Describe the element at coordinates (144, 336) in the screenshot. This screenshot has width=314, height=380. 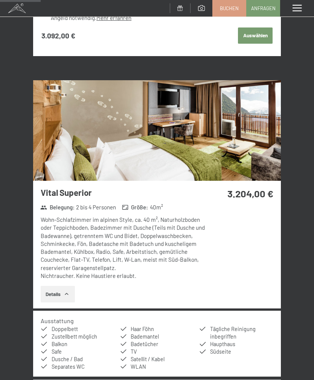
I see `span: Bademantel` at that location.